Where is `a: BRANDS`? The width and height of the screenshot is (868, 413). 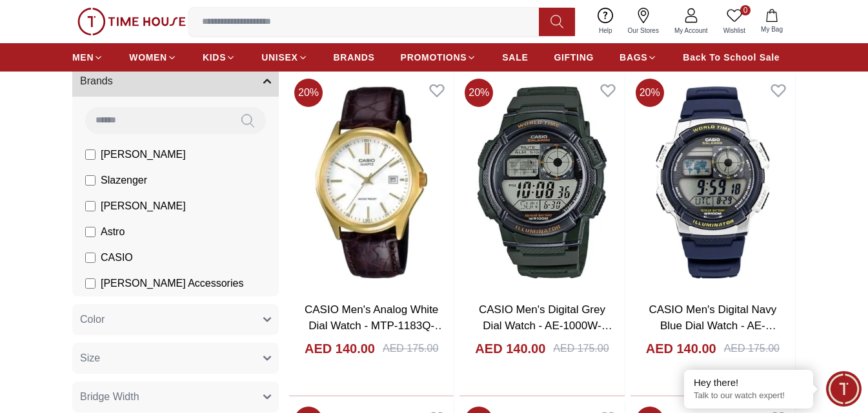
a: BRANDS is located at coordinates (354, 57).